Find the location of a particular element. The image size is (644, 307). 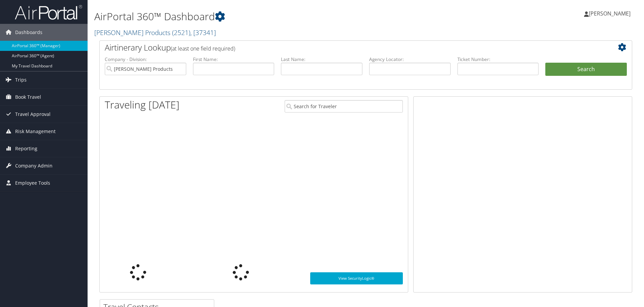

span: Company Admin is located at coordinates (34, 166).